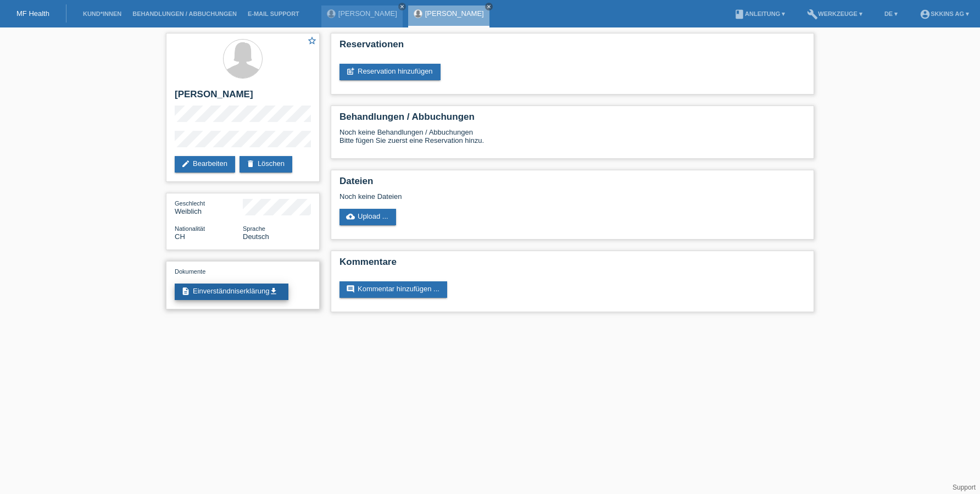  What do you see at coordinates (572, 119) in the screenshot?
I see `h2: Behandlungen / Abbuchungen` at bounding box center [572, 119].